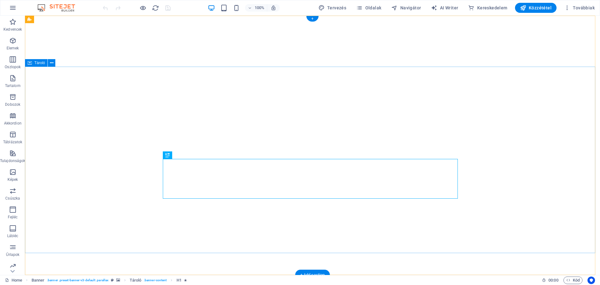 Image resolution: width=600 pixels, height=285 pixels. What do you see at coordinates (13, 142) in the screenshot?
I see `p: Táblázatok` at bounding box center [13, 142].